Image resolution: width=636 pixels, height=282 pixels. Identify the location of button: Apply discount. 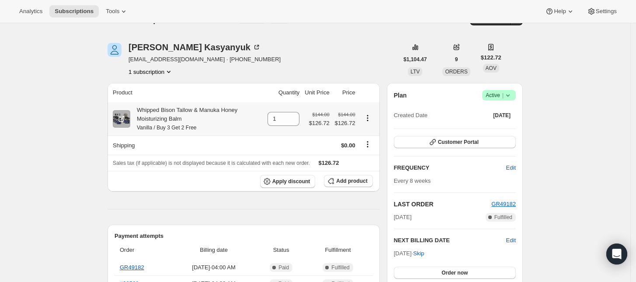
(287, 181).